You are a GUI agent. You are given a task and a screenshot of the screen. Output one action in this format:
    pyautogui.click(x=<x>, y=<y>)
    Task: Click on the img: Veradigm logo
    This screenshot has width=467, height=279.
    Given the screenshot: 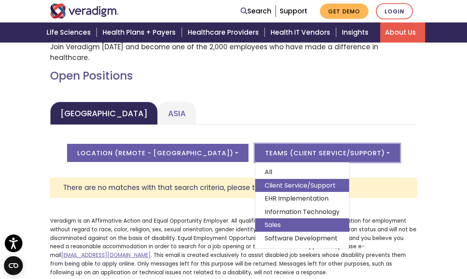 What is the action you would take?
    pyautogui.click(x=84, y=11)
    